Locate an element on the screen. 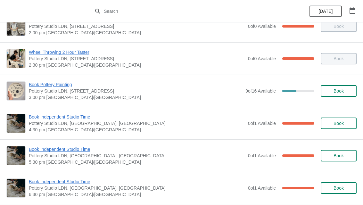 Image resolution: width=363 pixels, height=205 pixels. input: Search is located at coordinates (188, 11).